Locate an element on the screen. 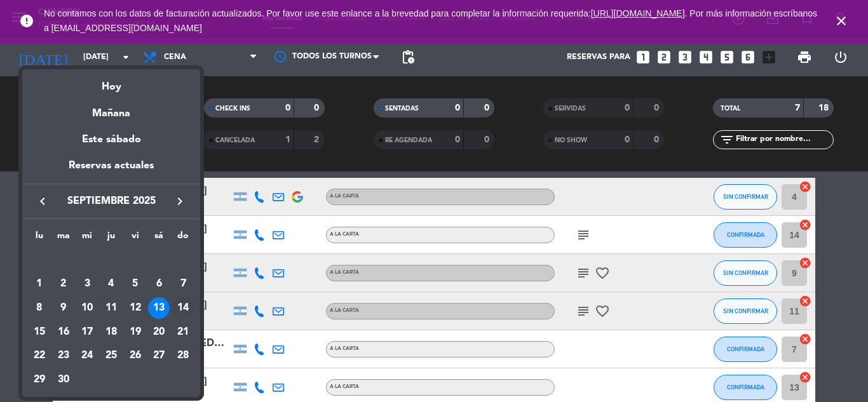  th: lunes is located at coordinates (39, 239).